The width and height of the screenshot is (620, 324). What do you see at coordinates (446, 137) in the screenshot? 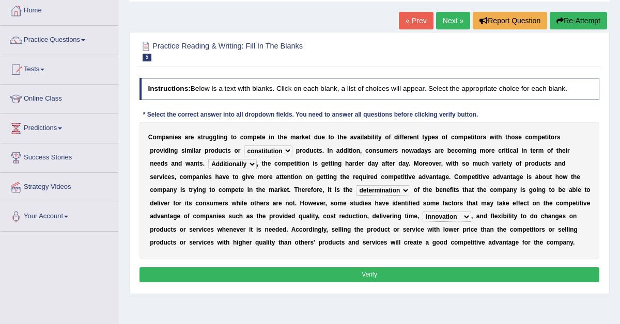
I see `b: f` at bounding box center [446, 137].